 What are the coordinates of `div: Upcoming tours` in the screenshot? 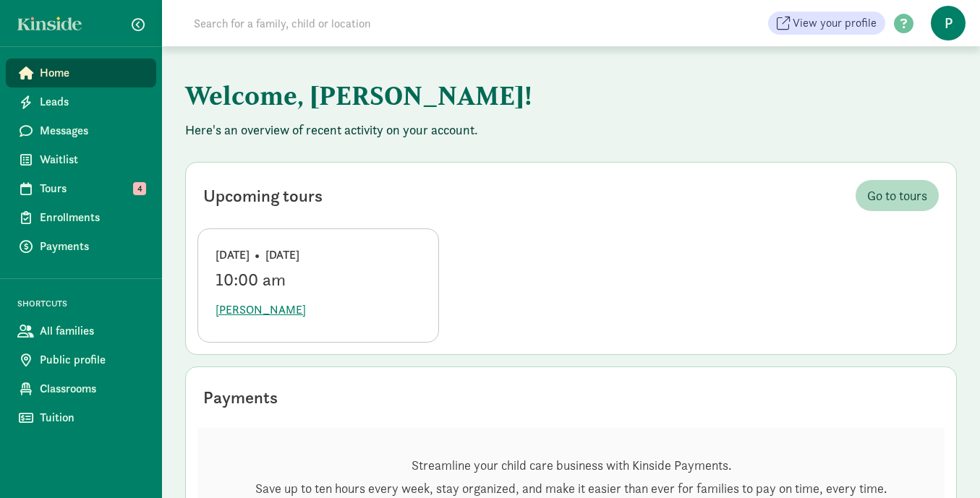 It's located at (263, 196).